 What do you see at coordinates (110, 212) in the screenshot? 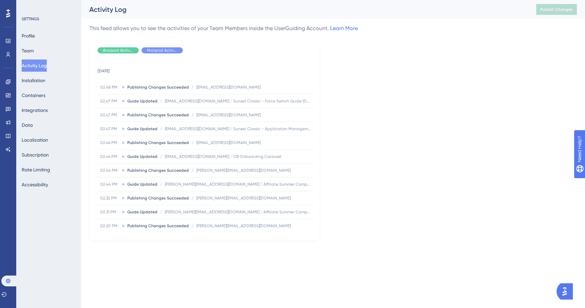
I see `span: 02.31 PM` at bounding box center [110, 212].